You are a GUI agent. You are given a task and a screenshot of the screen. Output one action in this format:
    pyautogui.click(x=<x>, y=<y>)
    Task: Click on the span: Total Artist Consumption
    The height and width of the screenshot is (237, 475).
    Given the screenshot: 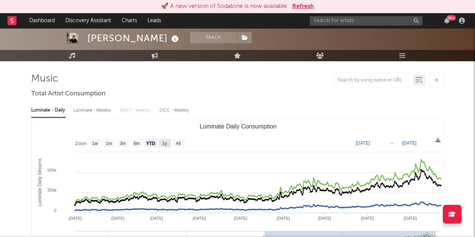 What is the action you would take?
    pyautogui.click(x=68, y=94)
    